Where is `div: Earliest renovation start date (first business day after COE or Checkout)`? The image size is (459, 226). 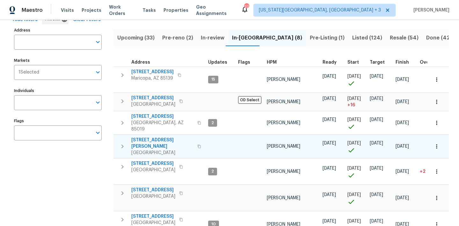
div: Earliest renovation start date (first business day after COE or Checkout) is located at coordinates (332, 62).